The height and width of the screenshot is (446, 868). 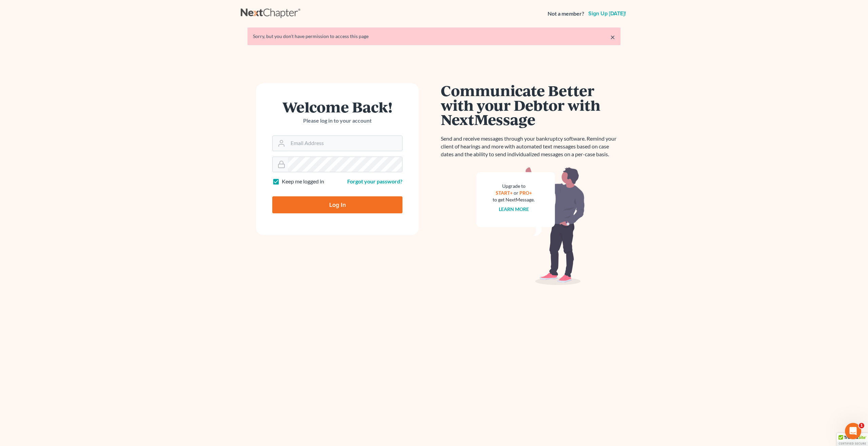 I want to click on span: or, so click(x=516, y=192).